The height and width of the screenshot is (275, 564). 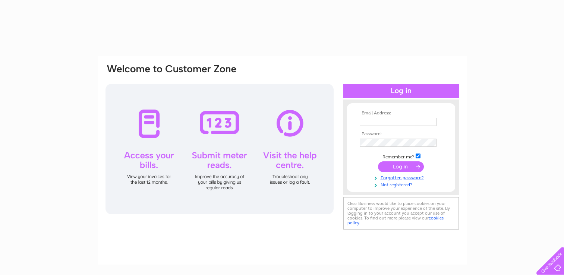 I want to click on th: Password:, so click(x=401, y=134).